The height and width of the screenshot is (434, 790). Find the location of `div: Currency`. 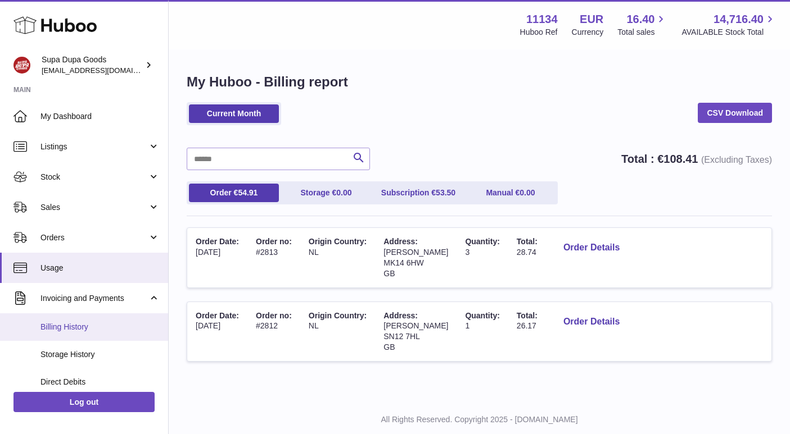

div: Currency is located at coordinates (587, 32).